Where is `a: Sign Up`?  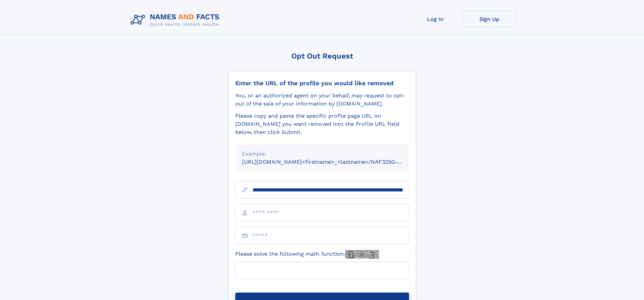 a: Sign Up is located at coordinates (490, 19).